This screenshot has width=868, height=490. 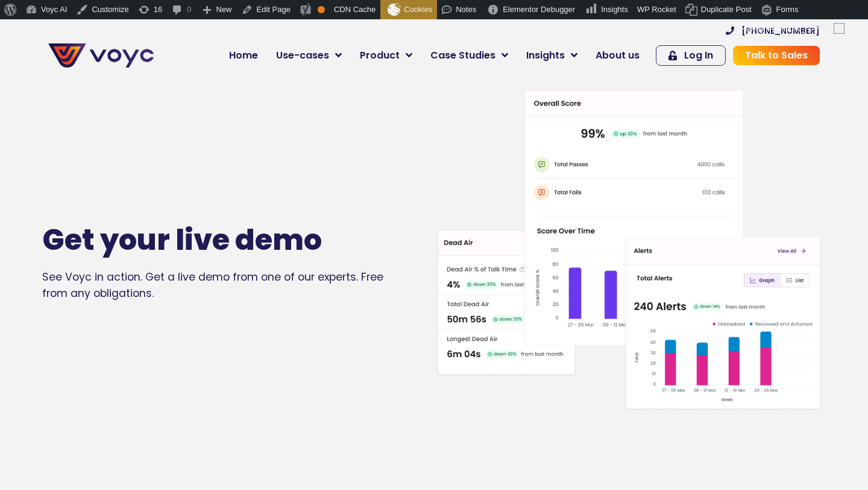 I want to click on a: Log In, so click(x=691, y=55).